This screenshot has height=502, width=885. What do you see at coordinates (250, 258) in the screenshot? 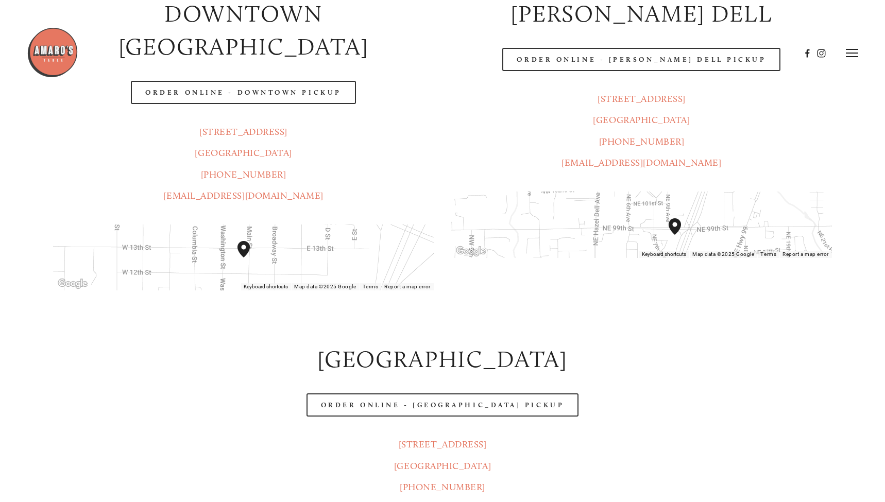
I see `div: Amaro's Table 1220 Main Street vancouver, United States` at bounding box center [250, 258].